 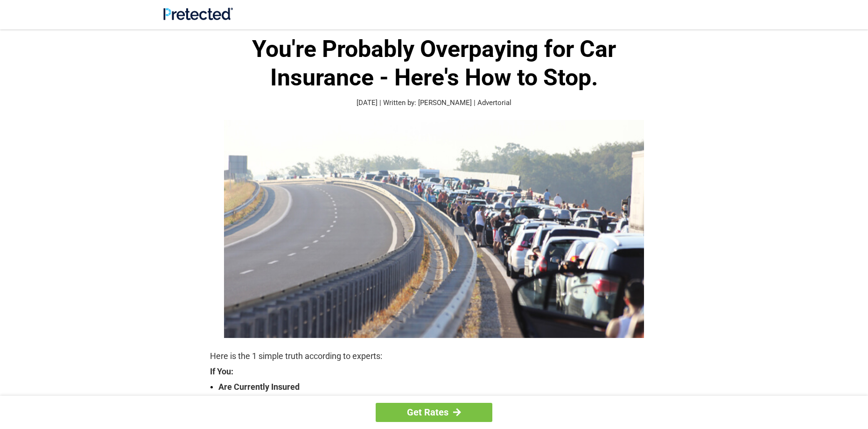 What do you see at coordinates (198, 17) in the screenshot?
I see `a: Site Logo` at bounding box center [198, 17].